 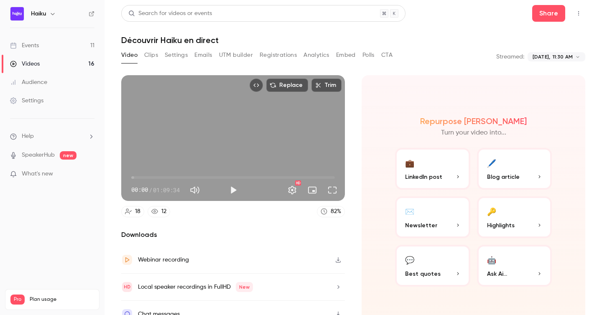 What do you see at coordinates (503, 177) in the screenshot?
I see `span: Blog article` at bounding box center [503, 177].